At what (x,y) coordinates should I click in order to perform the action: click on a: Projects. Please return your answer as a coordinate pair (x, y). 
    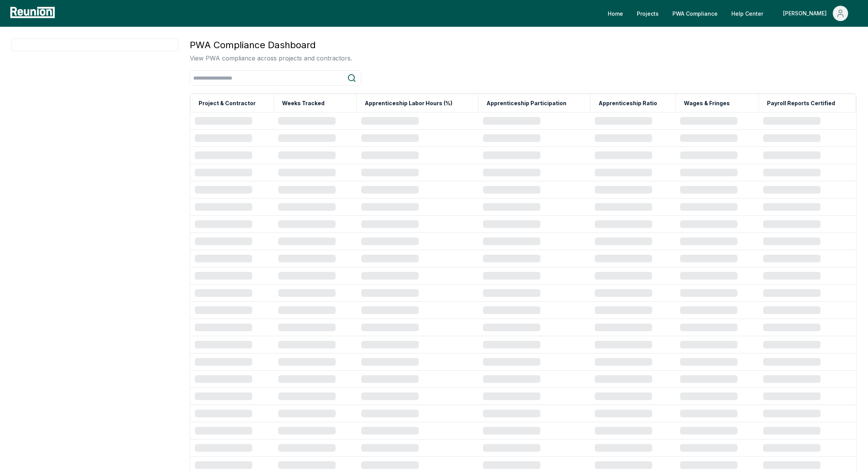
    Looking at the image, I should click on (647, 13).